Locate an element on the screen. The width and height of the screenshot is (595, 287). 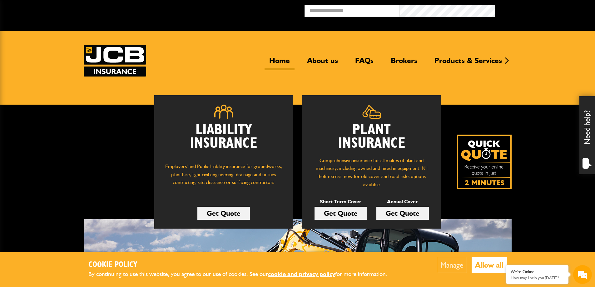
button: Allow all is located at coordinates (489, 265).